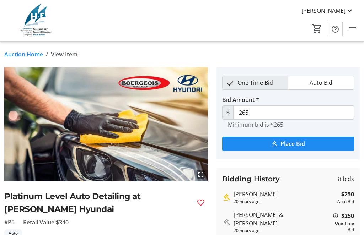  What do you see at coordinates (241, 100) in the screenshot?
I see `label: Bid Amount *` at bounding box center [241, 100].